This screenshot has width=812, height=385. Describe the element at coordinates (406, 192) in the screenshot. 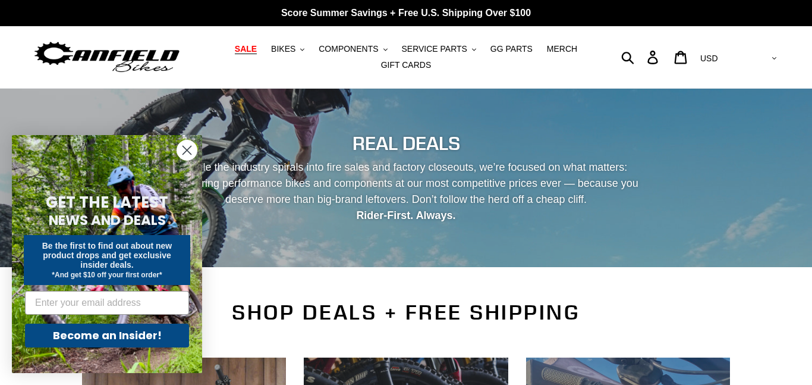

I see `p: While the industry spirals into fire sales and factory closeouts, we’re focused on what matters: ...` at that location.